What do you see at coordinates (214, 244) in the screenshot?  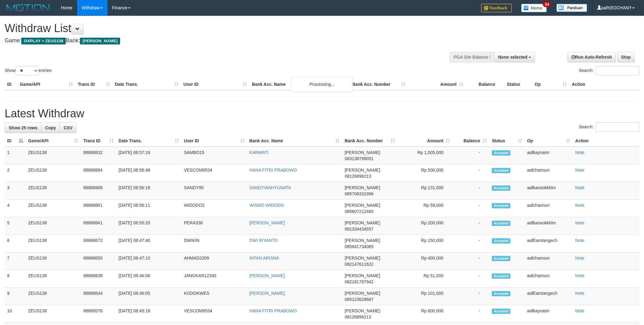 I see `td: DWIKIN` at bounding box center [214, 244].